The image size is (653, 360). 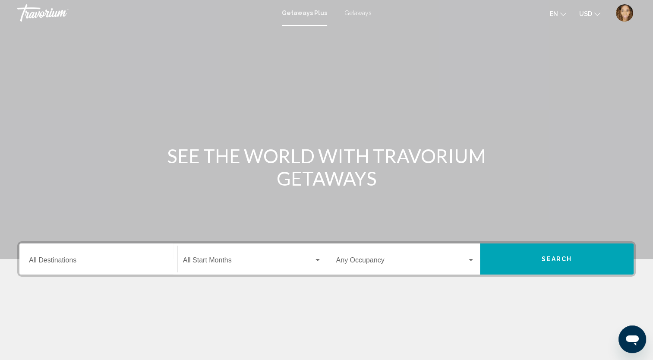 What do you see at coordinates (557, 259) in the screenshot?
I see `button: Search` at bounding box center [557, 259].